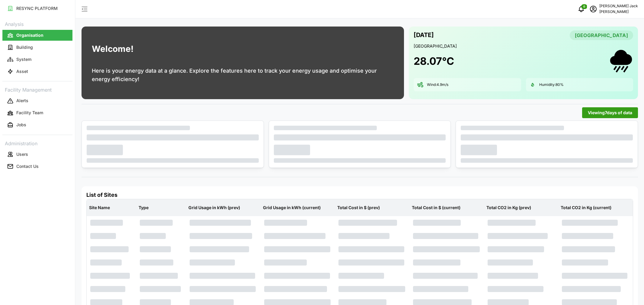 Image resolution: width=644 pixels, height=305 pixels. Describe the element at coordinates (22, 71) in the screenshot. I see `p: Asset` at that location.